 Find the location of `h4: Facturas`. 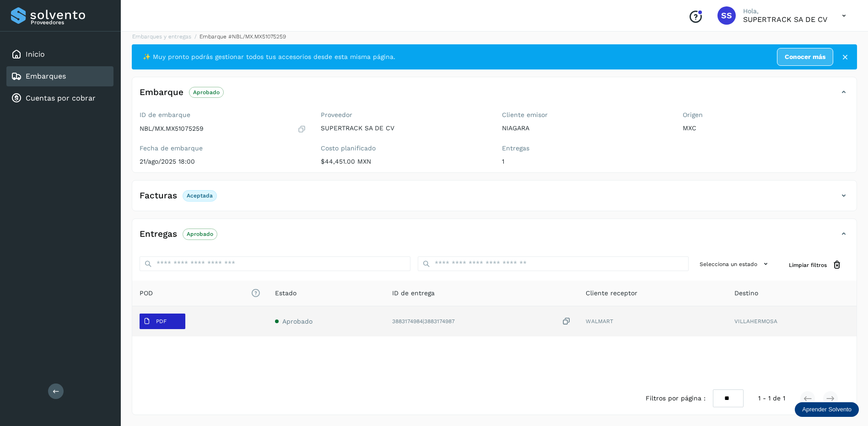

h4: Facturas is located at coordinates (159, 196).